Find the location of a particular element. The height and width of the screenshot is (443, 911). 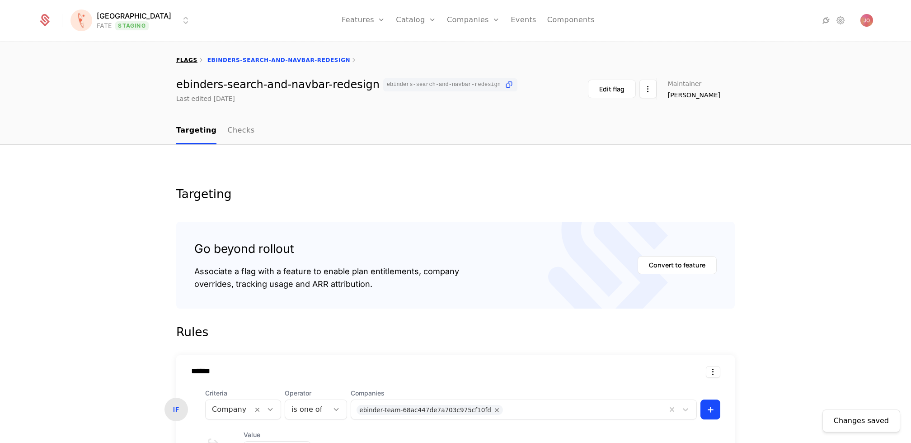

div: Targeting is located at coordinates (456, 194).